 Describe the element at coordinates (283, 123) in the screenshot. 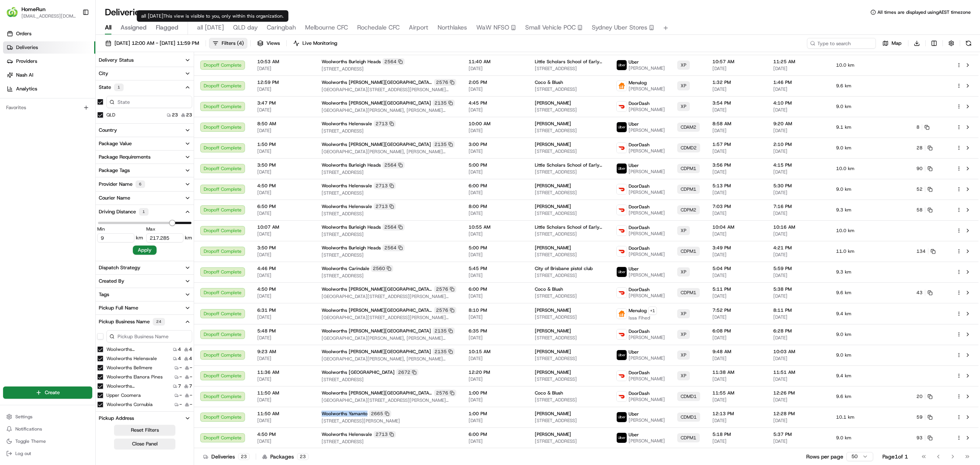

I see `span: 8:50 AM` at that location.